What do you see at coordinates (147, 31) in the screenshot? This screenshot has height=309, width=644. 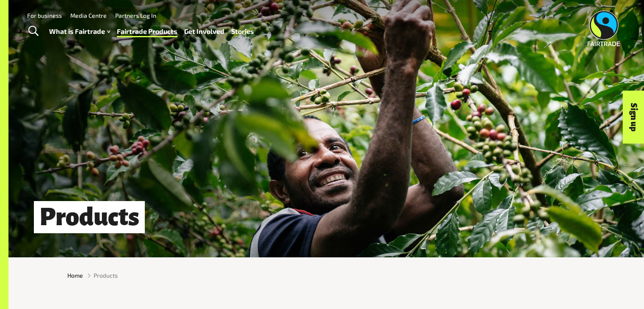 I see `a: Fairtrade Products` at bounding box center [147, 31].